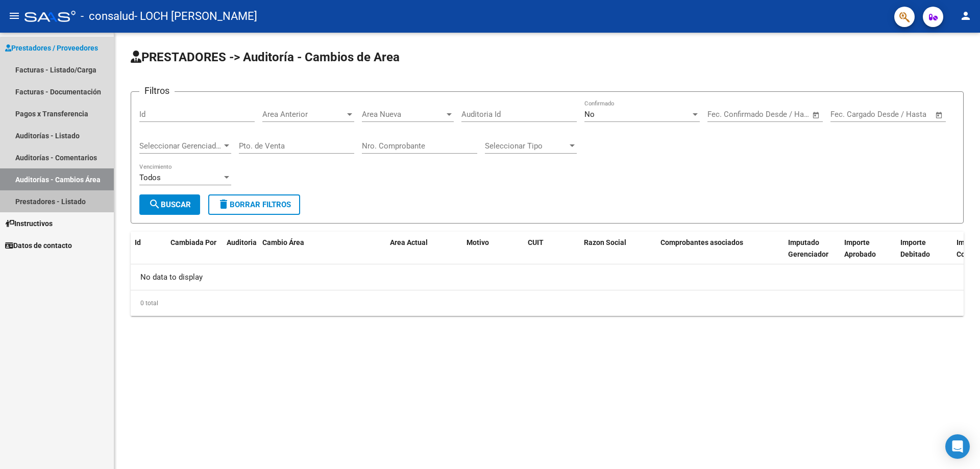 Image resolution: width=980 pixels, height=469 pixels. Describe the element at coordinates (265, 57) in the screenshot. I see `span: PRESTADORES -> Auditoría - Cambios de Area` at that location.